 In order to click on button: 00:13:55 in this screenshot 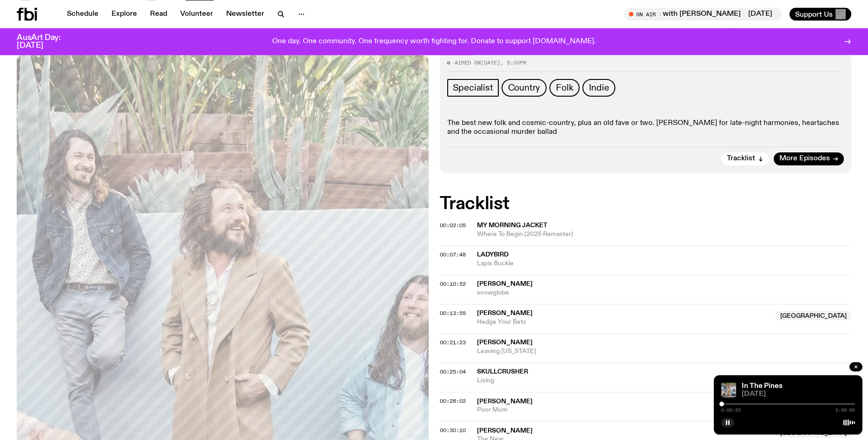, I will do `click(453, 313)`.